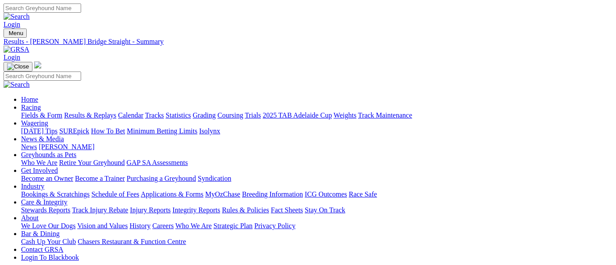  What do you see at coordinates (317, 131) in the screenshot?
I see `div: Wagering` at bounding box center [317, 131].